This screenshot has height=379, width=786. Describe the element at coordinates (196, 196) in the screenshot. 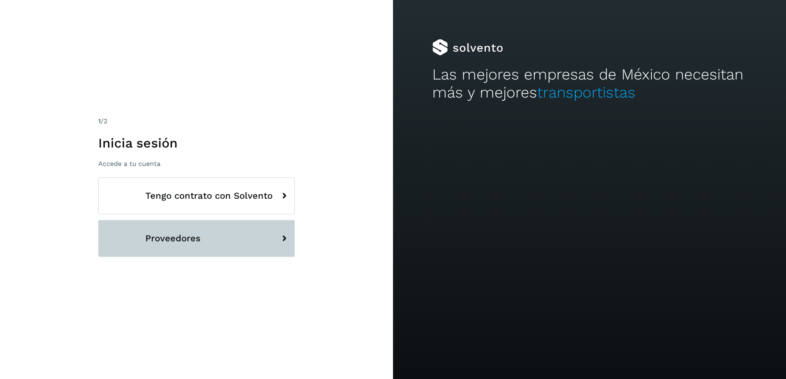

I see `button: Tengo contrato con Solvento` at that location.